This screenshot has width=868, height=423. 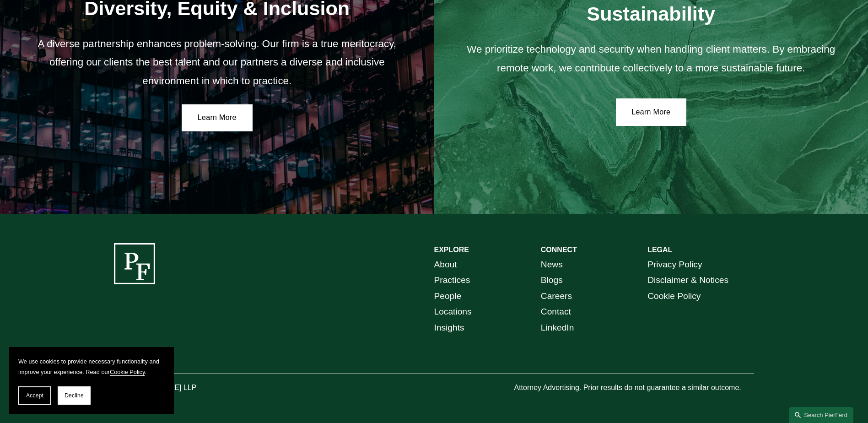 What do you see at coordinates (74, 396) in the screenshot?
I see `button: Decline` at bounding box center [74, 396].